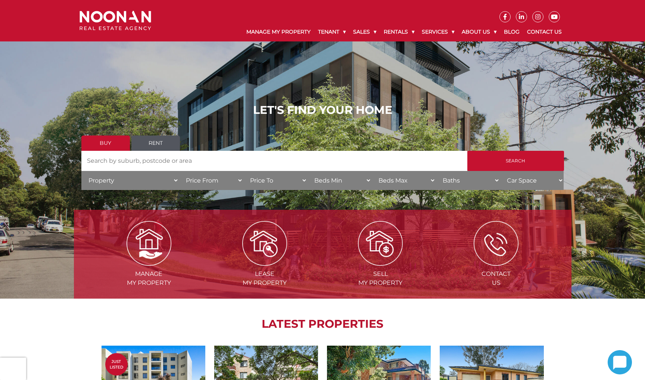 Image resolution: width=645 pixels, height=380 pixels. Describe the element at coordinates (265, 243) in the screenshot. I see `img: Lease my property` at that location.